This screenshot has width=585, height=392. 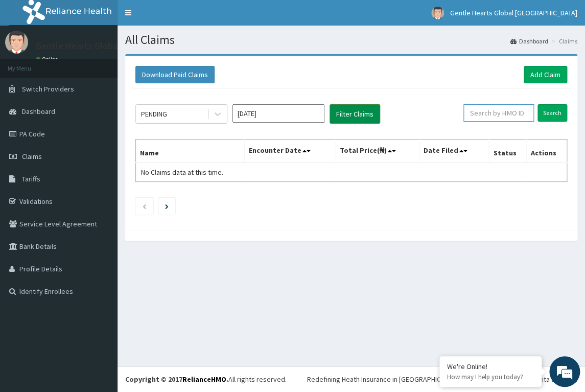 I want to click on th: Name, so click(x=190, y=151).